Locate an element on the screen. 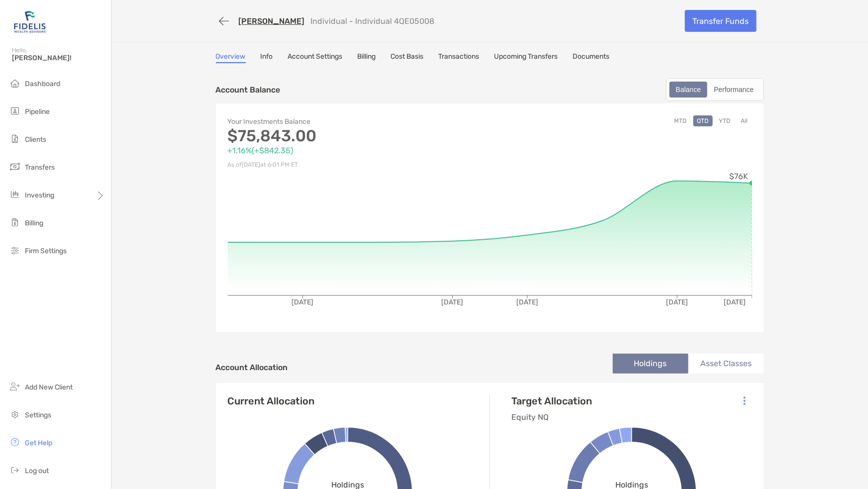  span: Add New Client is located at coordinates (49, 387).